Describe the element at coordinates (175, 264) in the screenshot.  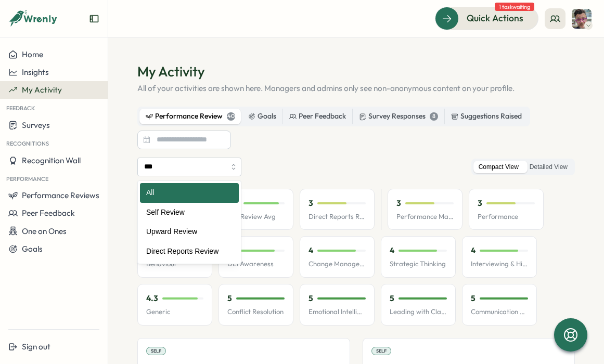
I see `p: Behaviour` at that location.